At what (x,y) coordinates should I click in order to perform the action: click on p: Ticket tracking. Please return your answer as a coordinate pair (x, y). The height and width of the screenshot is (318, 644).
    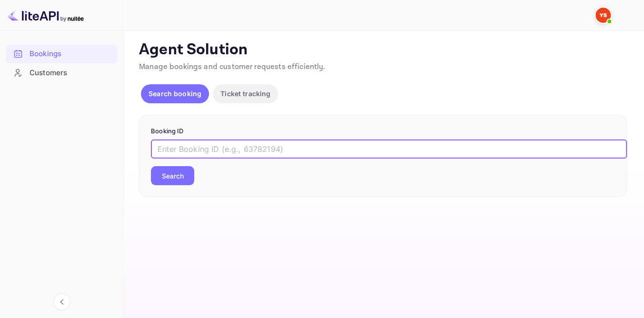
    Looking at the image, I should click on (245, 93).